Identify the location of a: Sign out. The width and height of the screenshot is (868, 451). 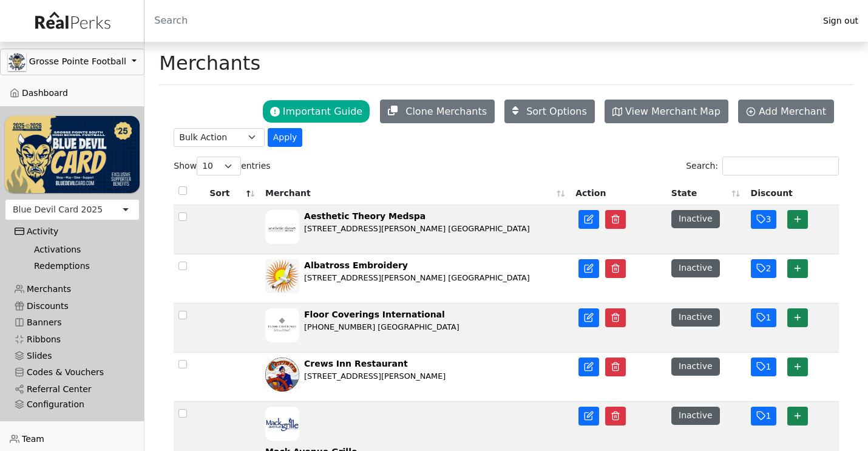
(841, 20).